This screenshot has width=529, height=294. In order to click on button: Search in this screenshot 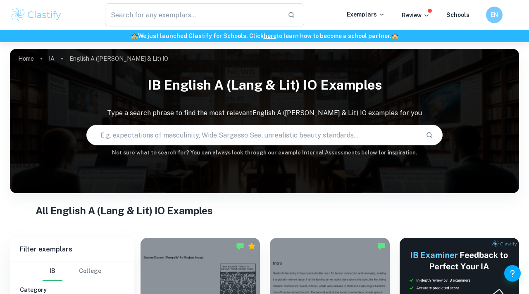, I will do `click(429, 135)`.